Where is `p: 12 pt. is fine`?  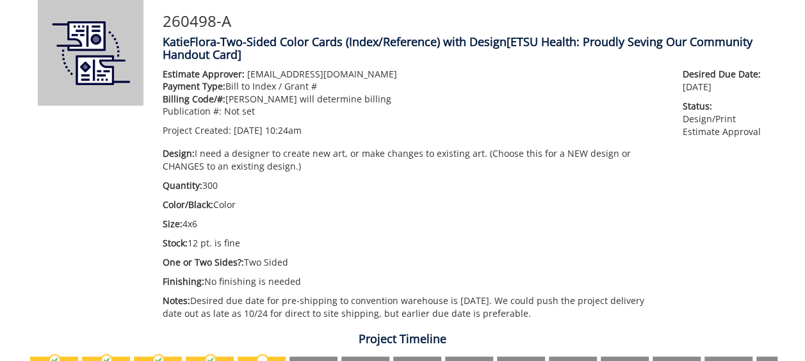
p: 12 pt. is fine is located at coordinates (413, 243).